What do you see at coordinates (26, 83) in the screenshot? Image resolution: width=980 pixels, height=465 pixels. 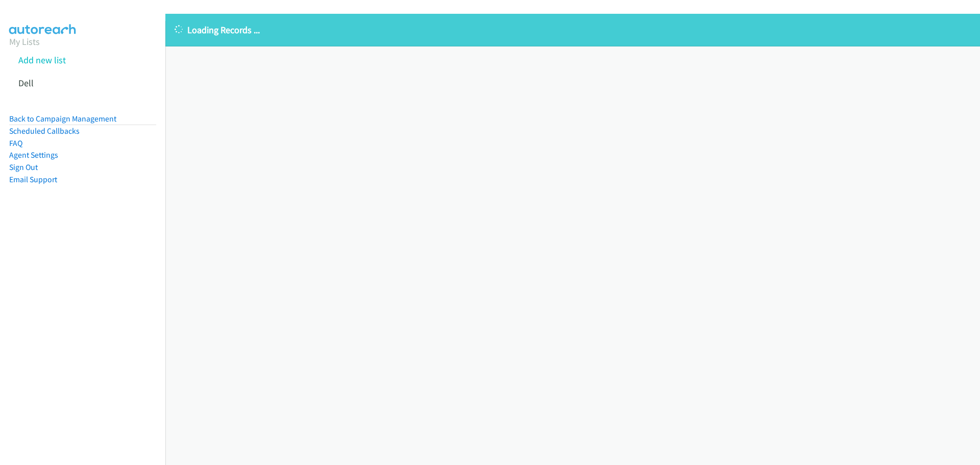 I see `a: Dell` at bounding box center [26, 83].